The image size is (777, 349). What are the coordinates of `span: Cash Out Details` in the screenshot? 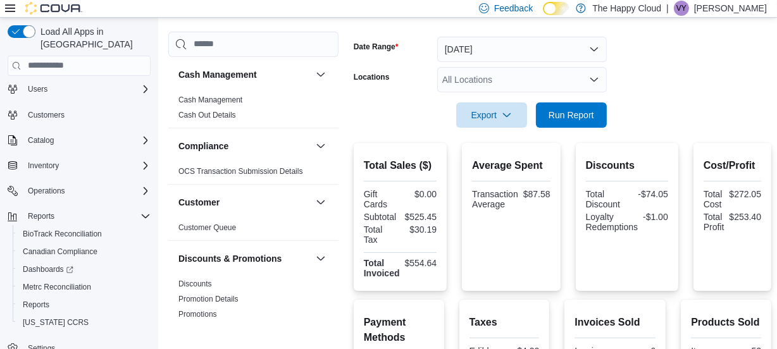 It's located at (207, 115).